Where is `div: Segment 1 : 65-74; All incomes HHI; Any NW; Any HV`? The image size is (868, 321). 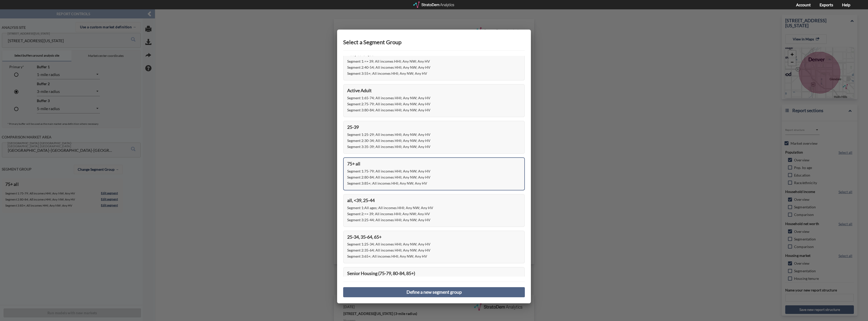
div: Segment 1 : 65-74; All incomes HHI; Any NW; Any HV is located at coordinates (434, 89).